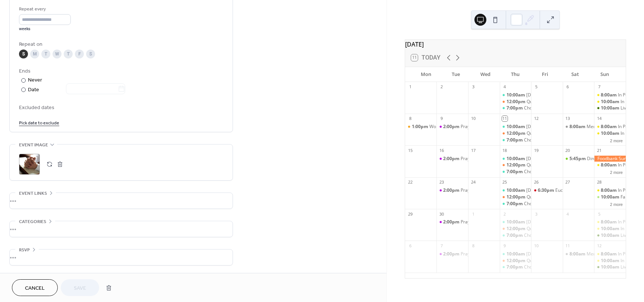 The height and width of the screenshot is (302, 644). Describe the element at coordinates (536, 245) in the screenshot. I see `div: 10` at that location.